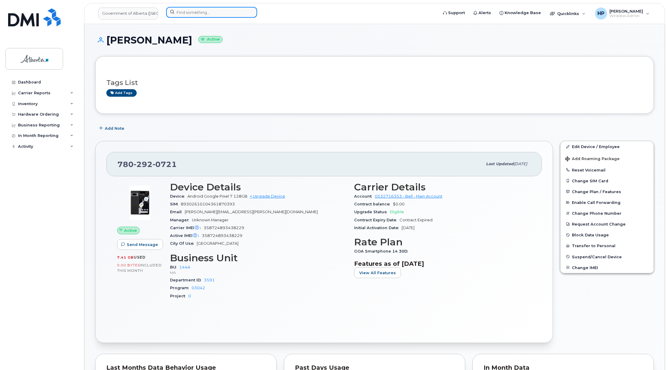 The width and height of the screenshot is (668, 370). I want to click on button: Send Message, so click(140, 244).